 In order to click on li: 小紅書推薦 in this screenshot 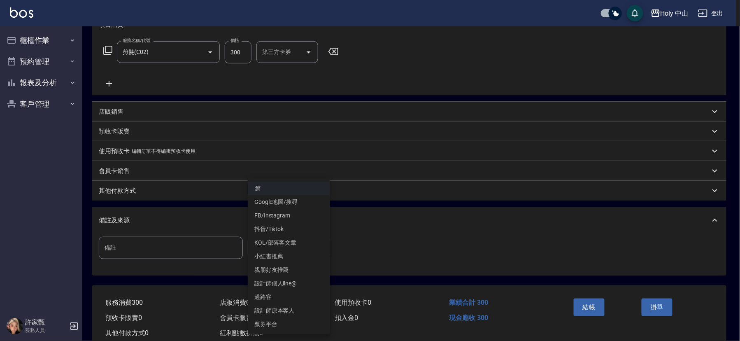, I will do `click(289, 256)`.